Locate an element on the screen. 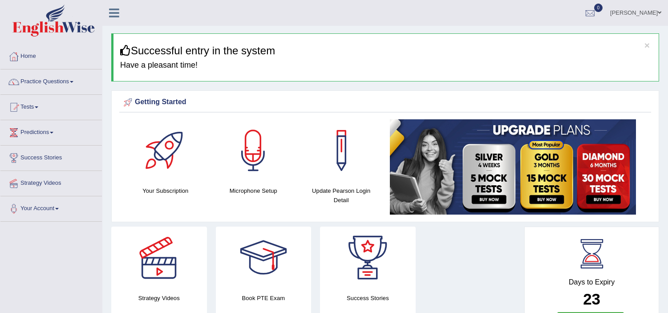  h4: Success Stories is located at coordinates (367, 298).